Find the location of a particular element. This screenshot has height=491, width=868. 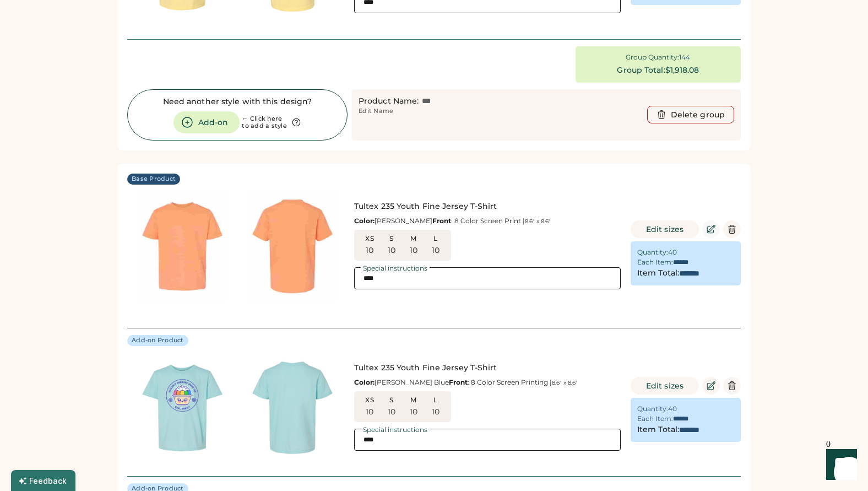

button: Add-on is located at coordinates (207, 123).